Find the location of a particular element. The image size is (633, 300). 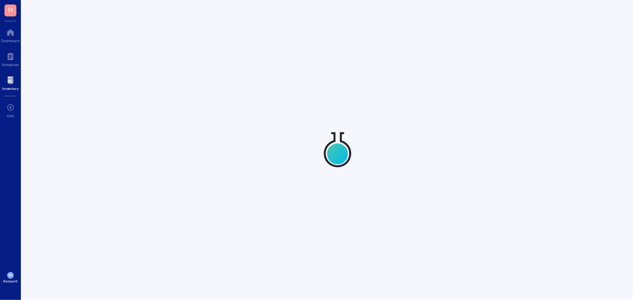

a: Notebook is located at coordinates (10, 59).